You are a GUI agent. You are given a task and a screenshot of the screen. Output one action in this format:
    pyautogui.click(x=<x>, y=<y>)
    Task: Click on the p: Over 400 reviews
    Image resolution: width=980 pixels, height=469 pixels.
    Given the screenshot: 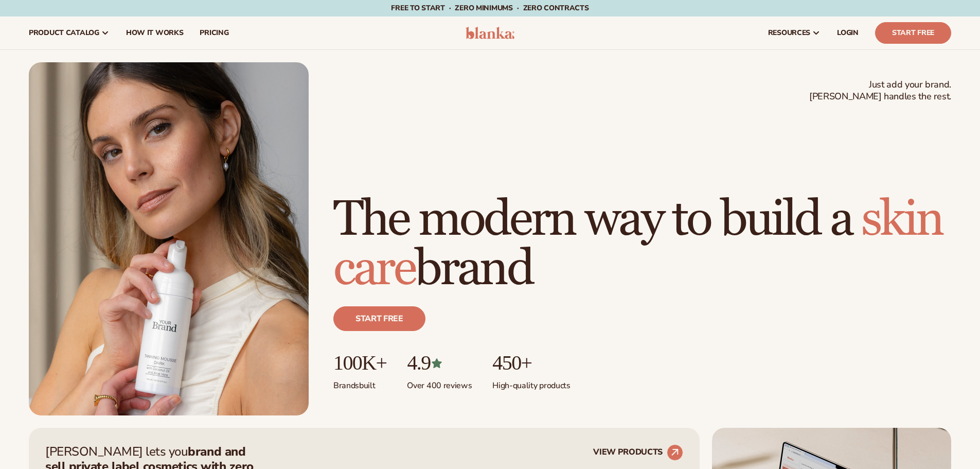 What is the action you would take?
    pyautogui.click(x=440, y=383)
    